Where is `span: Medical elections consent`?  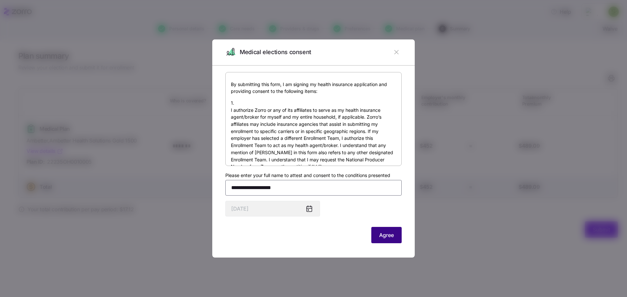 span: Medical elections consent is located at coordinates (275, 52).